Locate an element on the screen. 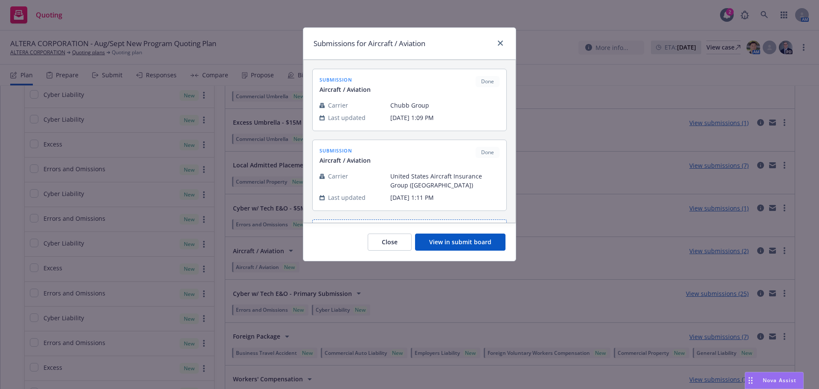 The width and height of the screenshot is (819, 389). a: close is located at coordinates (500, 43).